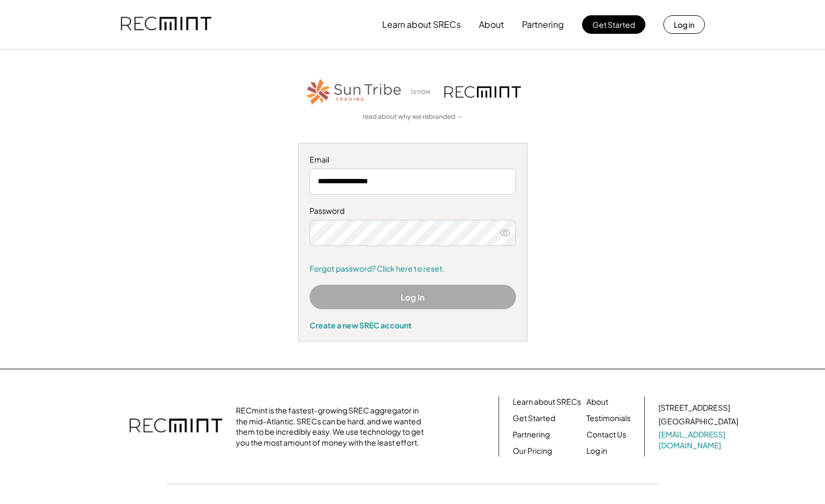  What do you see at coordinates (354, 91) in the screenshot?
I see `img: STT_Horizontal_Logo%2B-%2BColor.png` at bounding box center [354, 91].